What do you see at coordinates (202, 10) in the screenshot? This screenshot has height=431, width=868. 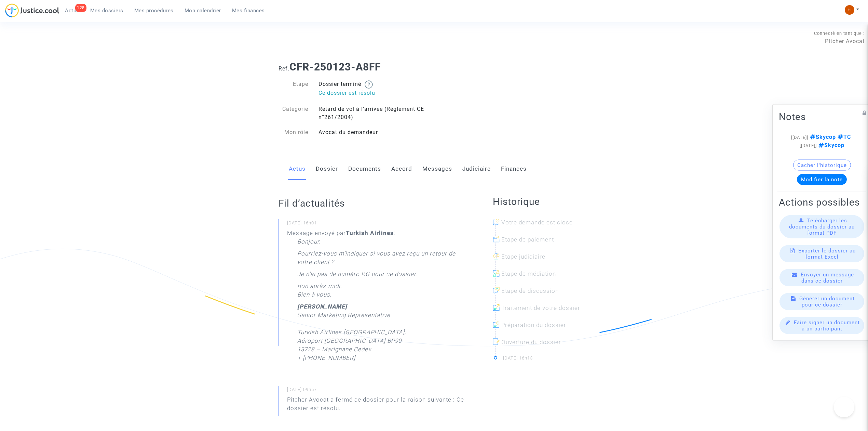 I see `span: Mon calendrier` at bounding box center [202, 10].